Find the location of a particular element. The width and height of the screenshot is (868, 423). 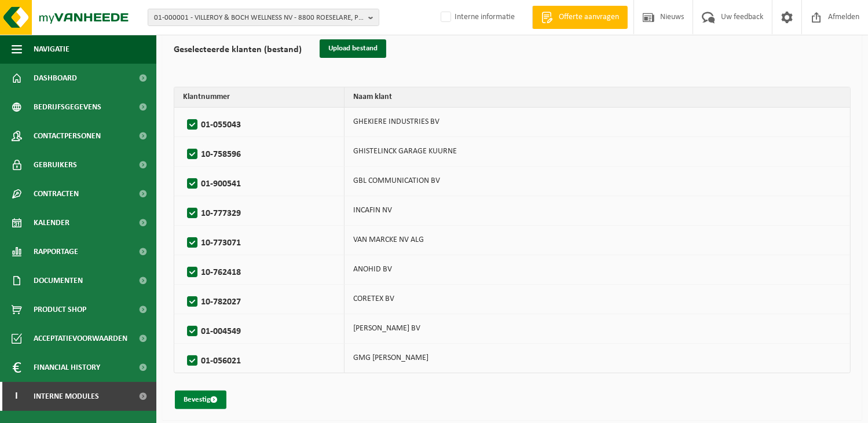

span: Gebruikers is located at coordinates (55, 165).